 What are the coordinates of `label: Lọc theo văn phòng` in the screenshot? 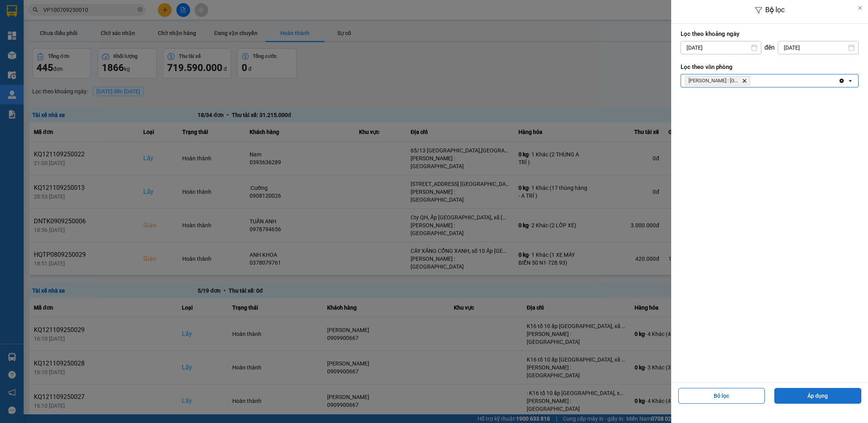 It's located at (770, 67).